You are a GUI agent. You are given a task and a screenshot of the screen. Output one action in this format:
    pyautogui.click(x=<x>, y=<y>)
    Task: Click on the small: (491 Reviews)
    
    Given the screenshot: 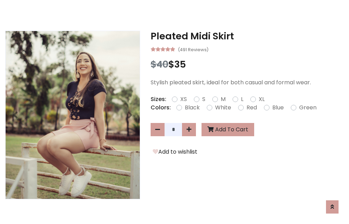 What is the action you would take?
    pyautogui.click(x=193, y=49)
    